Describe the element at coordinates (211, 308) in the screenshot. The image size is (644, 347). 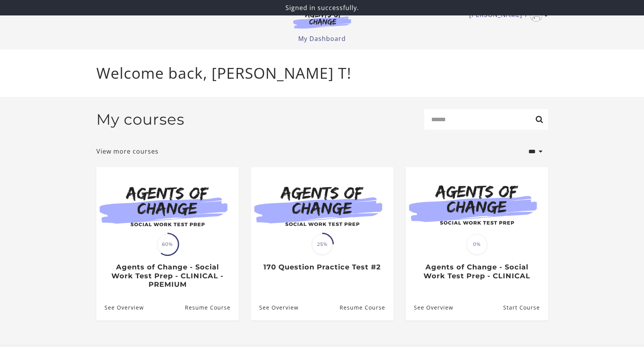
I see `a: Agents of Change - Social Work Test Prep - CLINICAL - PREMIUM: Resume Course` at that location.